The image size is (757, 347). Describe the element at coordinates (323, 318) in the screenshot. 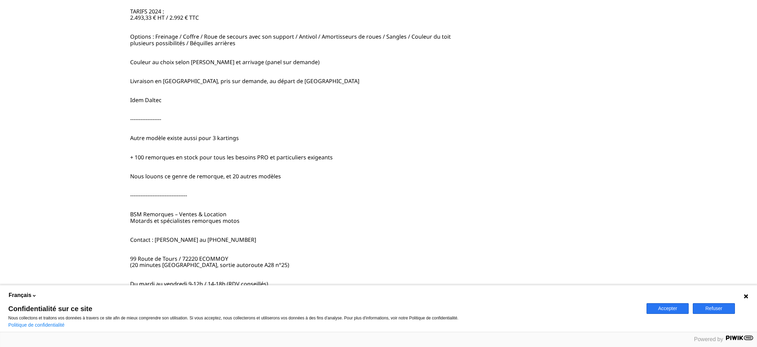

I see `p: Nous collectons et traitons vos données à travers ce site afin de mieux comprendre son utilisatio...` at that location.